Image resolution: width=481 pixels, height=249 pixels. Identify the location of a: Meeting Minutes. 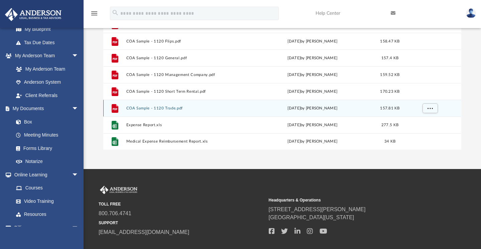
(47, 135).